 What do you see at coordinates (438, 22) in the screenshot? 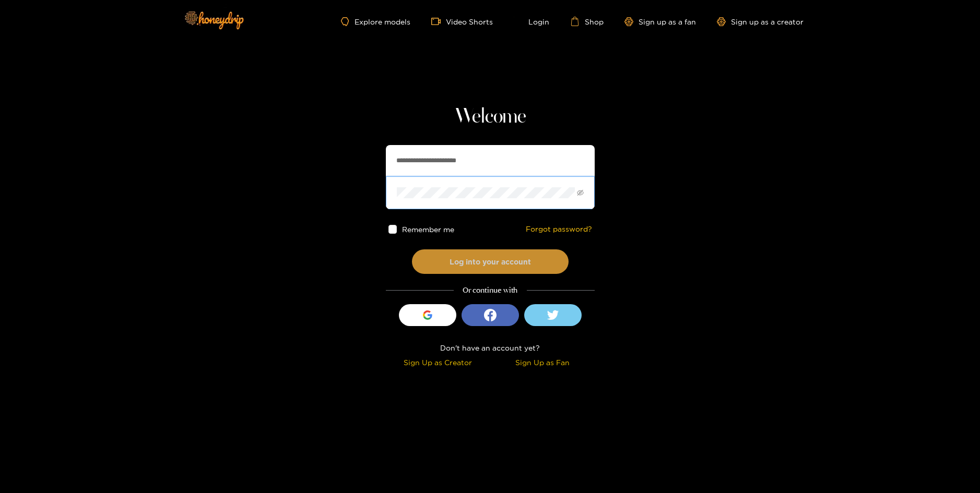
I see `span: video-camera` at bounding box center [438, 22].